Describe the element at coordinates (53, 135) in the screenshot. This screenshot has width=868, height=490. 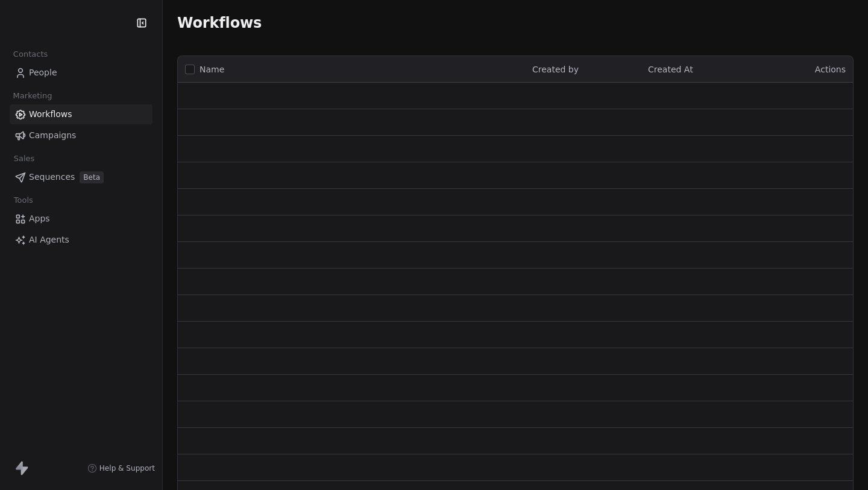
I see `span: Campaigns` at that location.